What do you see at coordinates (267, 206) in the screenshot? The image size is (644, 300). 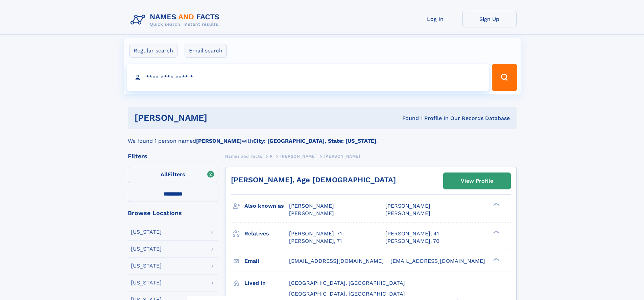 I see `h3: Also known as` at bounding box center [267, 206].